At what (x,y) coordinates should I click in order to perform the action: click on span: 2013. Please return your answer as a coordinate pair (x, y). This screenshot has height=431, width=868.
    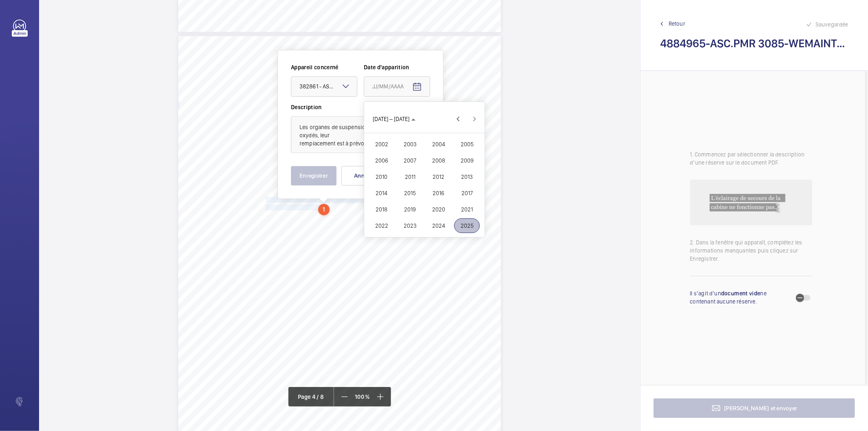
    Looking at the image, I should click on (467, 177).